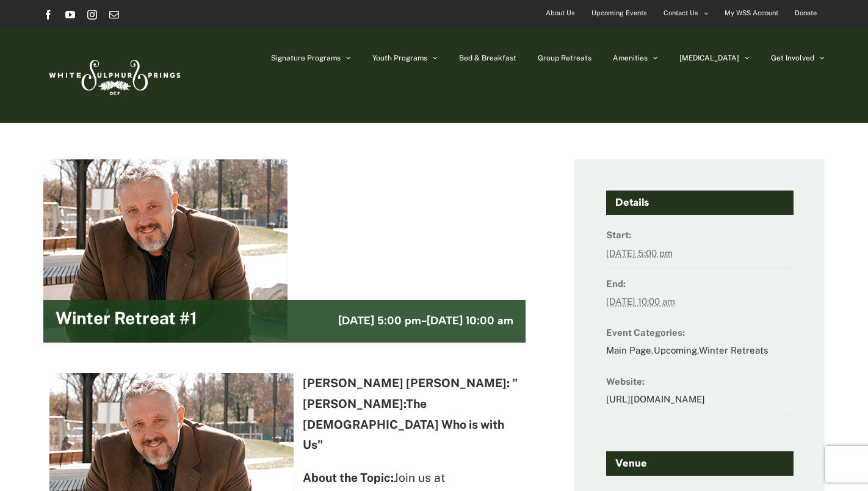 The width and height of the screenshot is (868, 491). Describe the element at coordinates (114, 75) in the screenshot. I see `img: White Sulphur Springs Logo` at that location.